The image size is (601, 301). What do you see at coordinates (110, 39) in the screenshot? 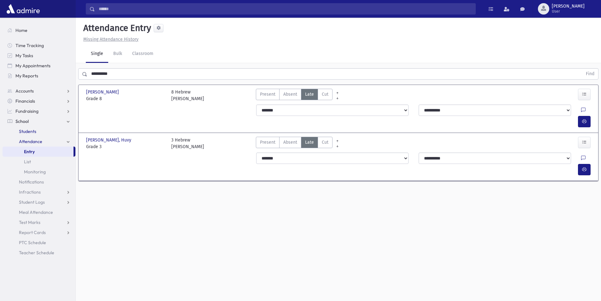
I see `a: Missing Attendance History` at bounding box center [110, 39].